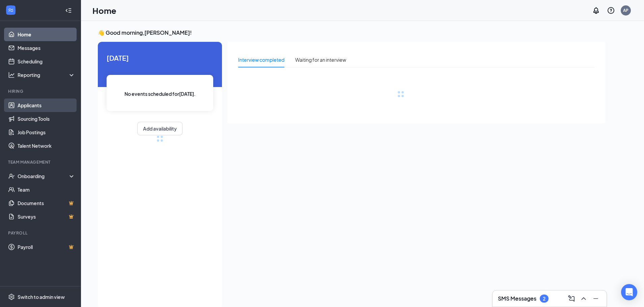  What do you see at coordinates (583, 298) in the screenshot?
I see `button: ChevronUp` at bounding box center [583, 298].